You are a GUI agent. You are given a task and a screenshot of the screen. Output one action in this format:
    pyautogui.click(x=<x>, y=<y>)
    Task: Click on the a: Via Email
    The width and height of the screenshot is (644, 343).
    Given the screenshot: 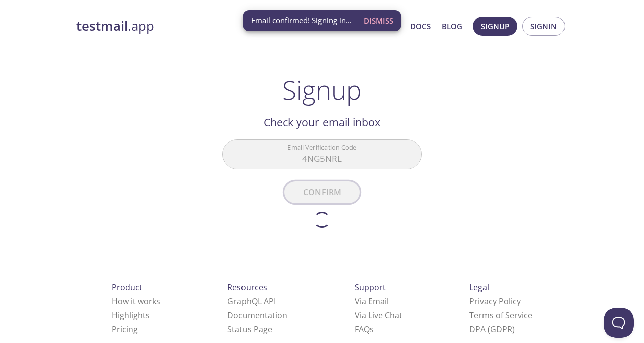 What is the action you would take?
    pyautogui.click(x=372, y=301)
    